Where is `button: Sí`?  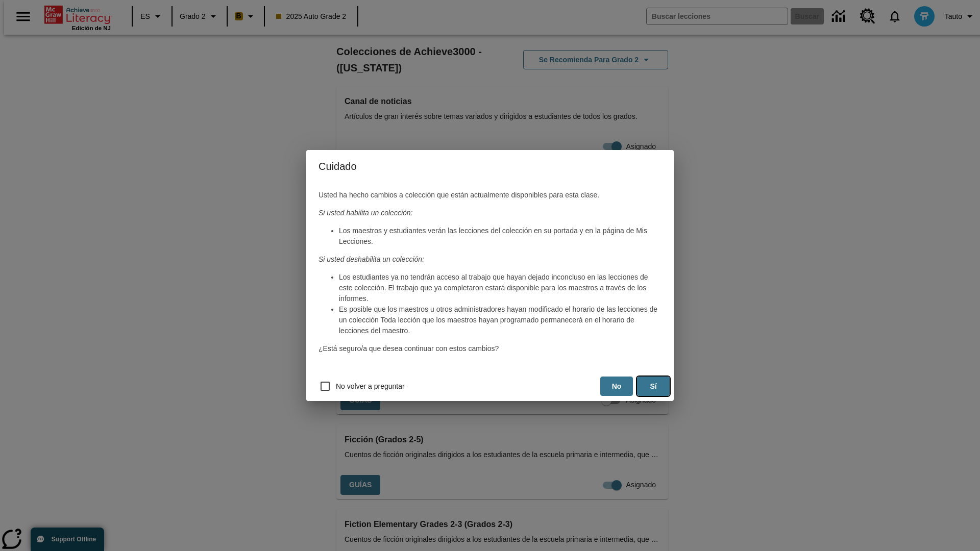
button: Sí is located at coordinates (653, 386).